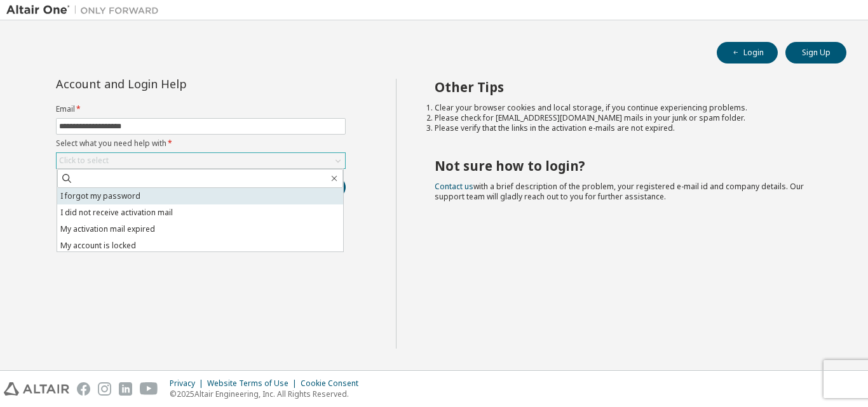  I want to click on img: youtube.svg, so click(149, 389).